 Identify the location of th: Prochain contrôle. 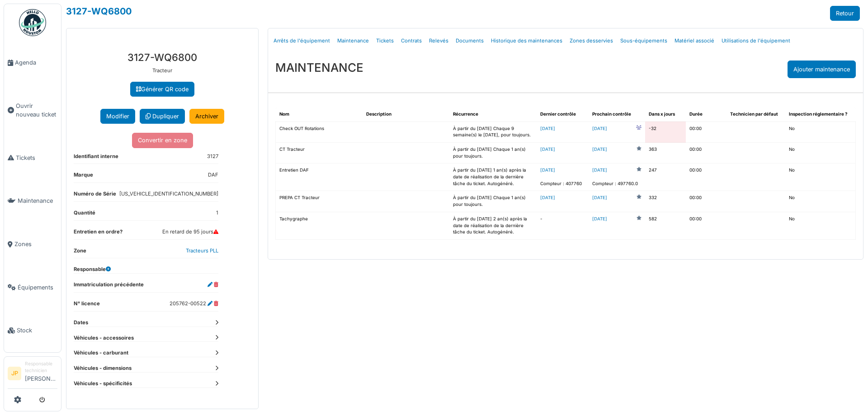
(616, 114).